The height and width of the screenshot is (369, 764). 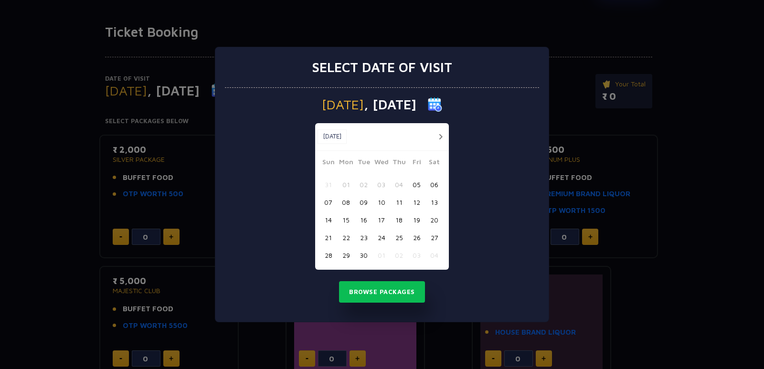 I want to click on span: Mon, so click(x=346, y=163).